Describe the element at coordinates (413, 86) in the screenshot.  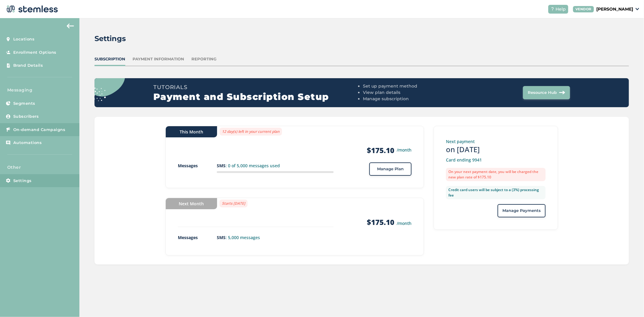
I see `li: Set up payment method` at that location.